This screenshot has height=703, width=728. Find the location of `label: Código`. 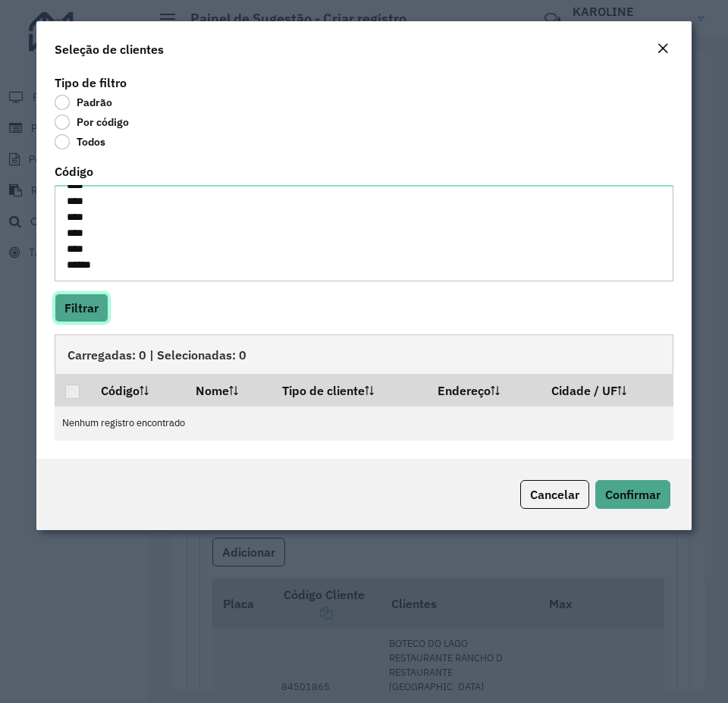

label: Código is located at coordinates (74, 172).